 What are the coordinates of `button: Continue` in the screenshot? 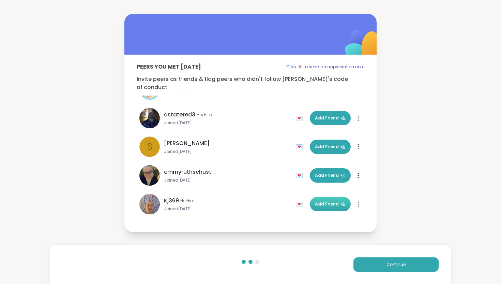 It's located at (396, 264).